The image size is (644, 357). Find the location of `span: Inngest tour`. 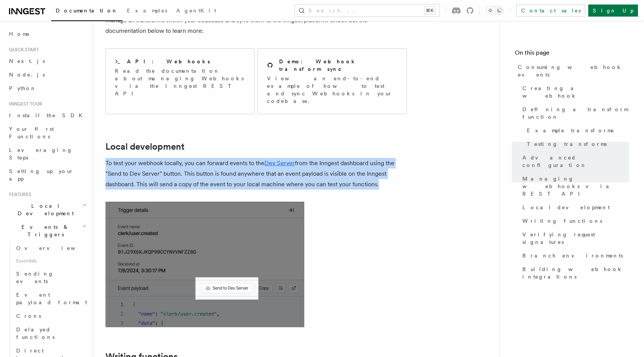

span: Inngest tour is located at coordinates (24, 104).